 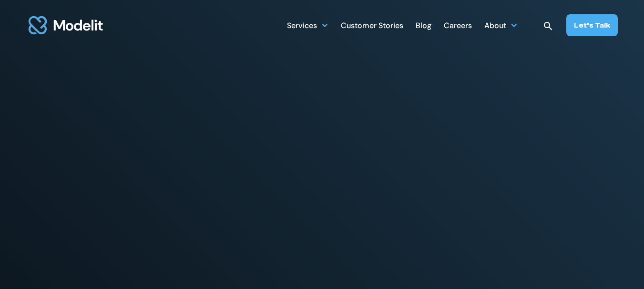 What do you see at coordinates (592, 25) in the screenshot?
I see `a: Let’s Talk` at bounding box center [592, 25].